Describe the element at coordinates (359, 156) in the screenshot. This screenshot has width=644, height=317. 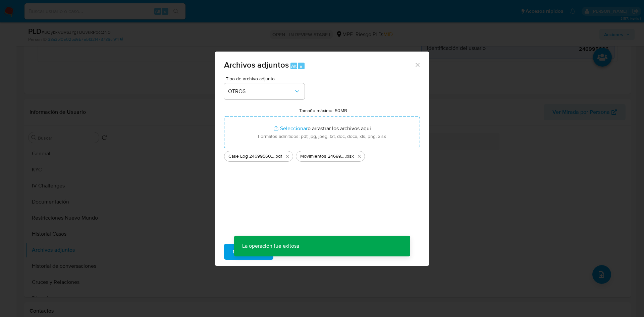
I see `button: Eliminar Movimientos 246995606 - 29_08_2025.xlsx` at that location.